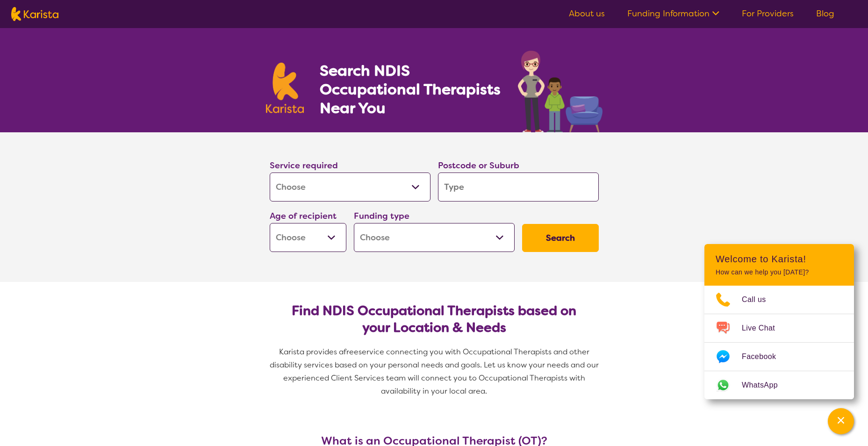 The width and height of the screenshot is (868, 446). What do you see at coordinates (312, 352) in the screenshot?
I see `span: Karista provides a` at bounding box center [312, 352].